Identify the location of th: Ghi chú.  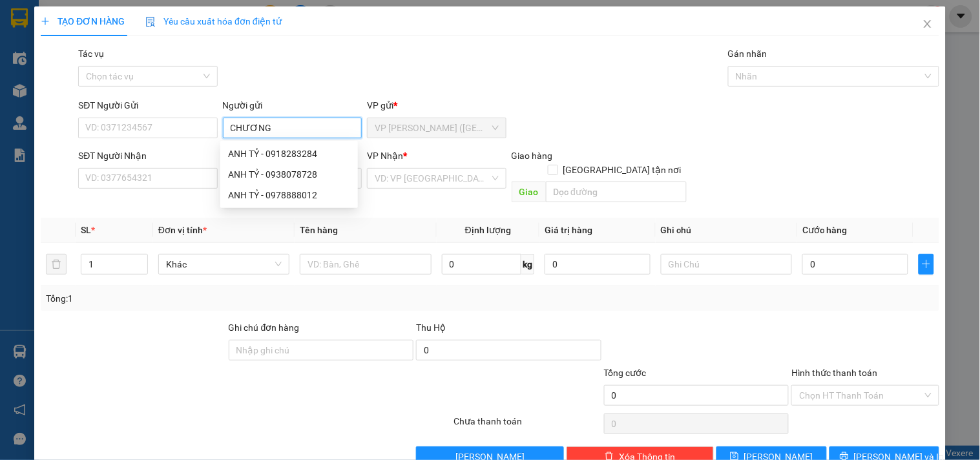
(726, 230).